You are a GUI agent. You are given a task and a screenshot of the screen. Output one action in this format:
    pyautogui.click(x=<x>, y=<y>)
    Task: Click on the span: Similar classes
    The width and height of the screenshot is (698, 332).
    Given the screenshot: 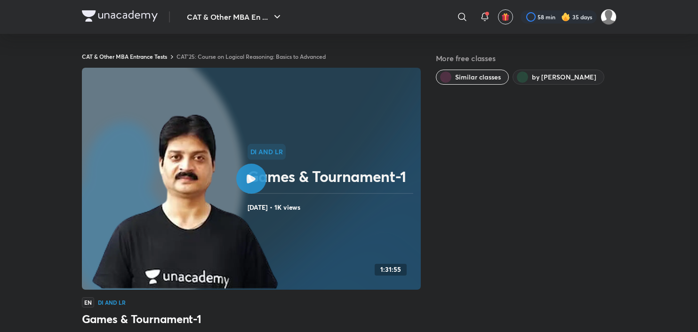 What is the action you would take?
    pyautogui.click(x=478, y=77)
    